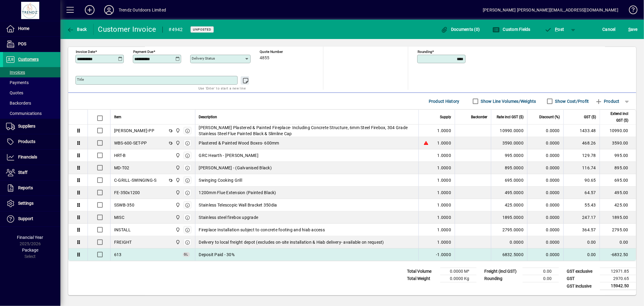  What do you see at coordinates (30, 250) in the screenshot?
I see `span: Package` at bounding box center [30, 250].